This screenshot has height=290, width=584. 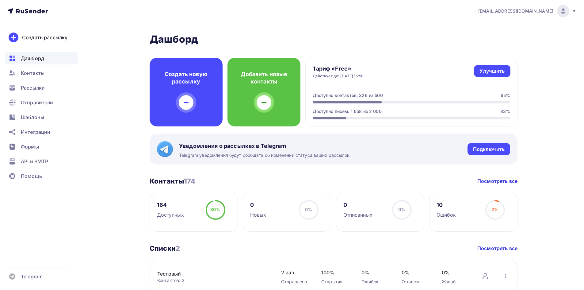 I want to click on span: Дашборд, so click(x=32, y=58).